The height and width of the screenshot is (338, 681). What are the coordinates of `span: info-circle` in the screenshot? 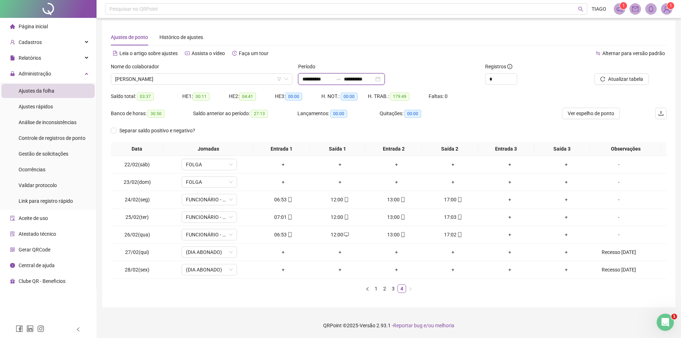 It's located at (13, 265).